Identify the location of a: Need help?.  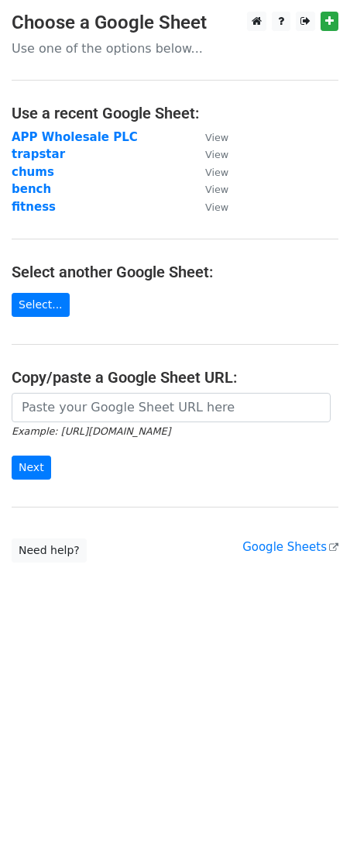
(49, 550).